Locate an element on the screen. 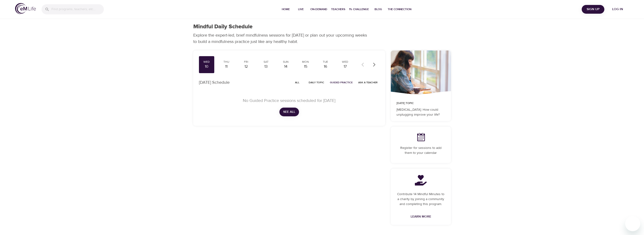  button: See All is located at coordinates (289, 112).